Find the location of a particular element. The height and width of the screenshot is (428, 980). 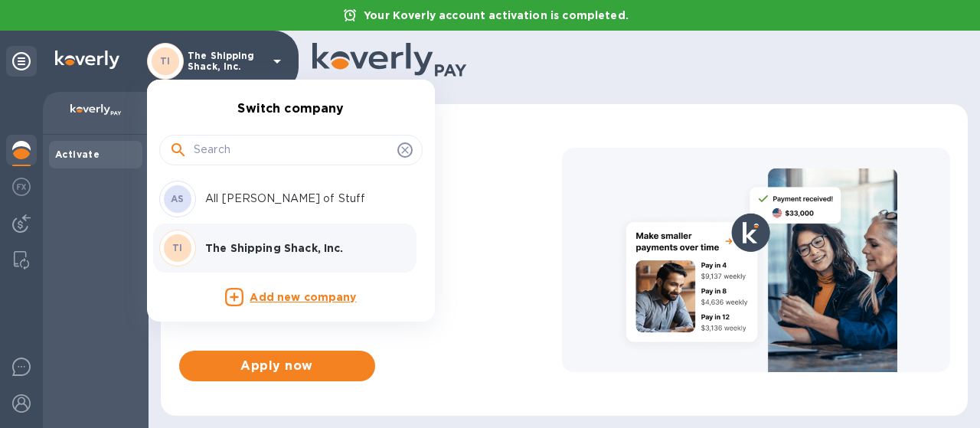

b: TI is located at coordinates (178, 247).